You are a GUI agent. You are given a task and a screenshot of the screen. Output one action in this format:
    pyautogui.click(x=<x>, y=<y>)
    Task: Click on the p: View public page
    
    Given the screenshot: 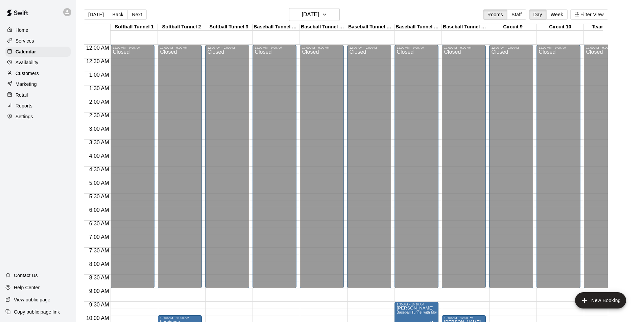 What is the action you would take?
    pyautogui.click(x=32, y=300)
    